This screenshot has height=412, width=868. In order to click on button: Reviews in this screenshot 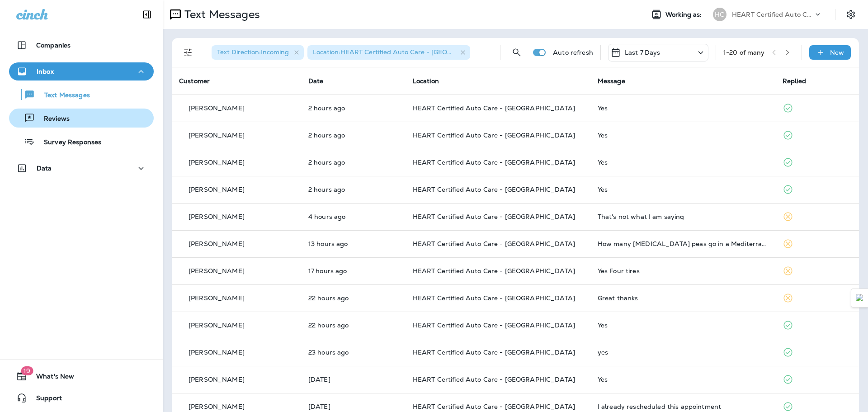, I will do `click(81, 118)`.